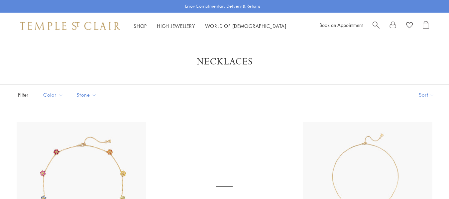 The image size is (449, 199). What do you see at coordinates (409, 26) in the screenshot?
I see `a: View Wishlist` at bounding box center [409, 26].